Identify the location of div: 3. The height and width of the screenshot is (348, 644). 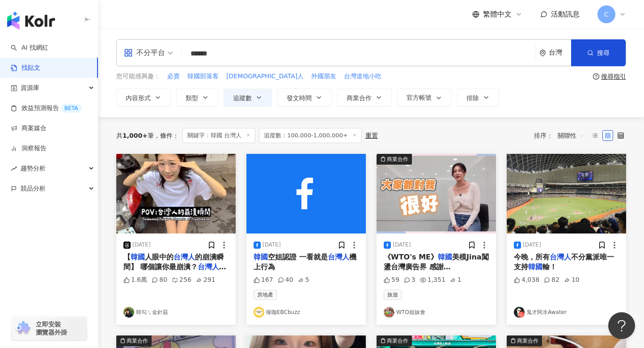
(410, 280).